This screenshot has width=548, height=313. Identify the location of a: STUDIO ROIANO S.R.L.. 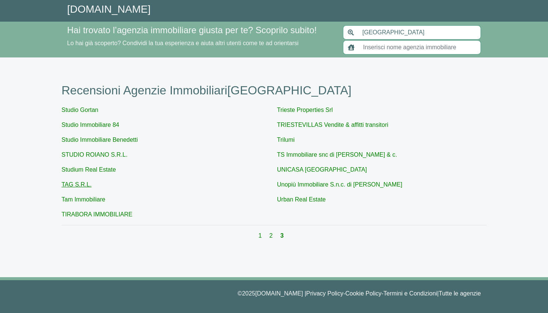
(94, 154).